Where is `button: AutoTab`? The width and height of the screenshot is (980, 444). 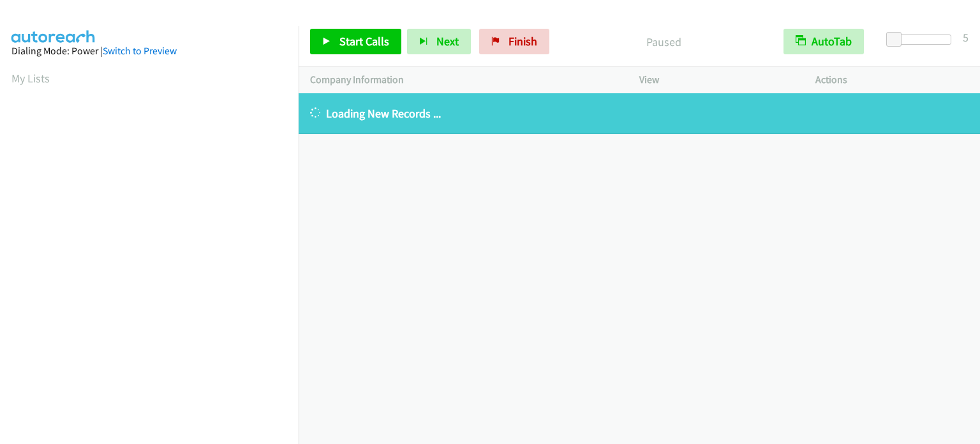 button: AutoTab is located at coordinates (824, 41).